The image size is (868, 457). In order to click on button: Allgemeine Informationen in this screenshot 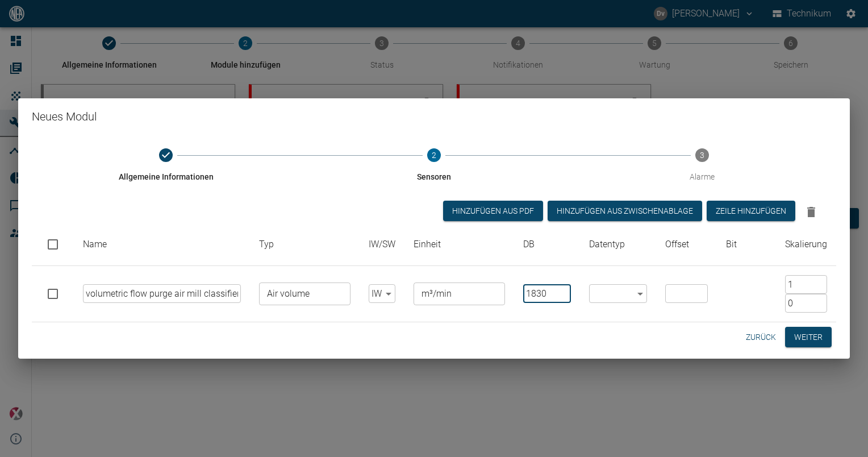, I will do `click(166, 166)`.